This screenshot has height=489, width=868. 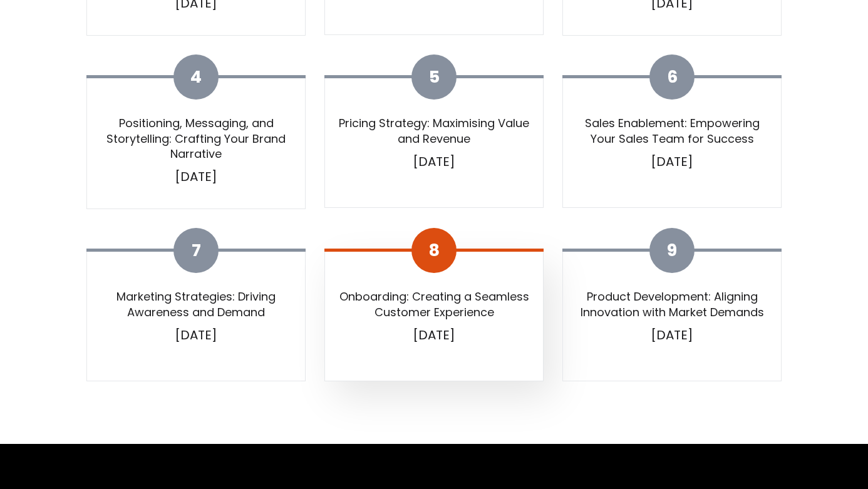 I want to click on div: 7, so click(x=196, y=250).